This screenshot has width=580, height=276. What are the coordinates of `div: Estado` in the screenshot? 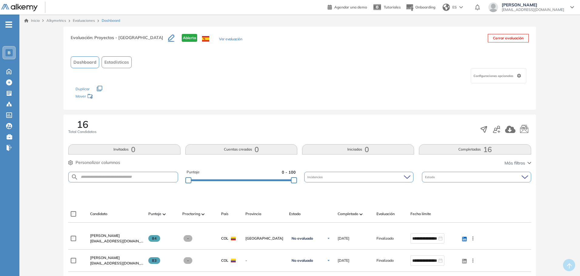 It's located at (476, 177).